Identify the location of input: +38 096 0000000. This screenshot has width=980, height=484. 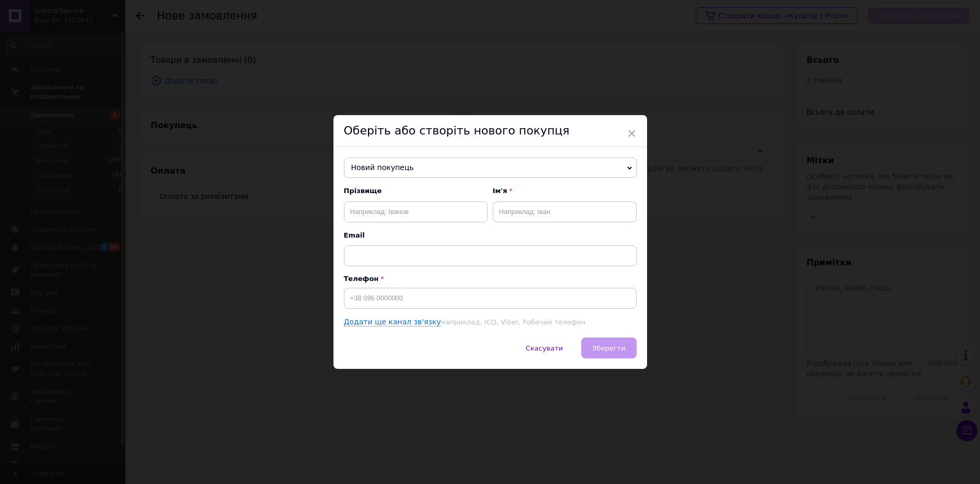
(490, 298).